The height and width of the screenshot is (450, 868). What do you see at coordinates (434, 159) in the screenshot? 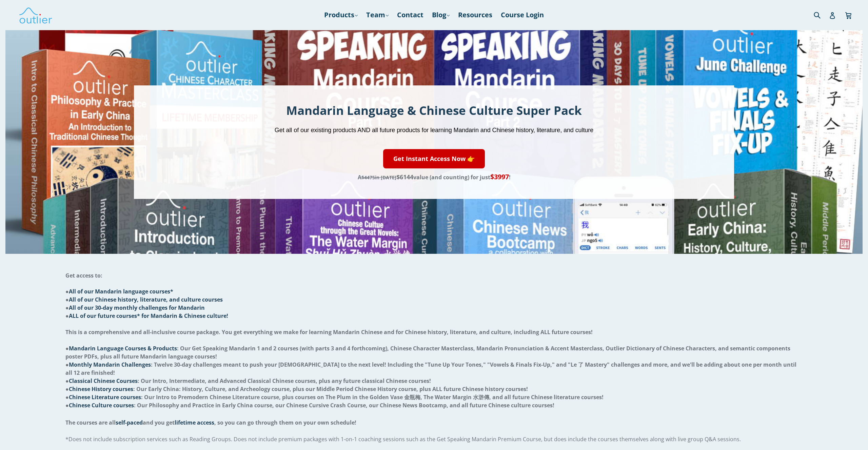
I see `a: Get Instant Access Now 👉` at bounding box center [434, 159].